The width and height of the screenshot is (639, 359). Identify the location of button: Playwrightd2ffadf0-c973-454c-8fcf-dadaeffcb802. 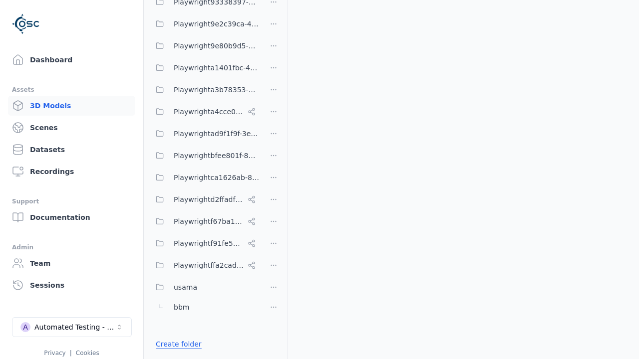
(205, 200).